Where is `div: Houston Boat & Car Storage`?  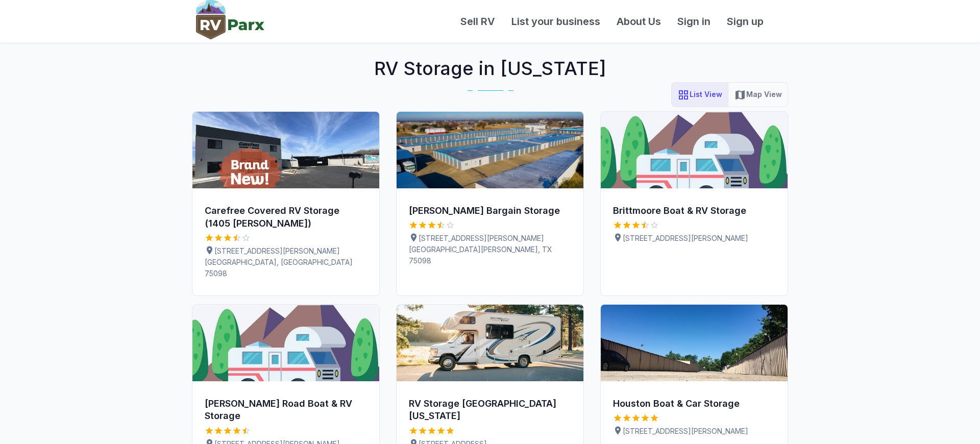
div: Houston Boat & Car Storage is located at coordinates (694, 403).